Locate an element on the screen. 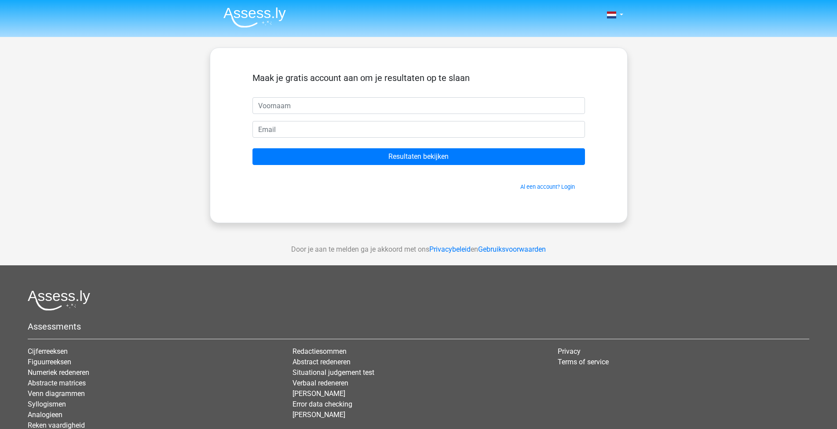 The width and height of the screenshot is (837, 429). a: Abstract redeneren is located at coordinates (321, 361).